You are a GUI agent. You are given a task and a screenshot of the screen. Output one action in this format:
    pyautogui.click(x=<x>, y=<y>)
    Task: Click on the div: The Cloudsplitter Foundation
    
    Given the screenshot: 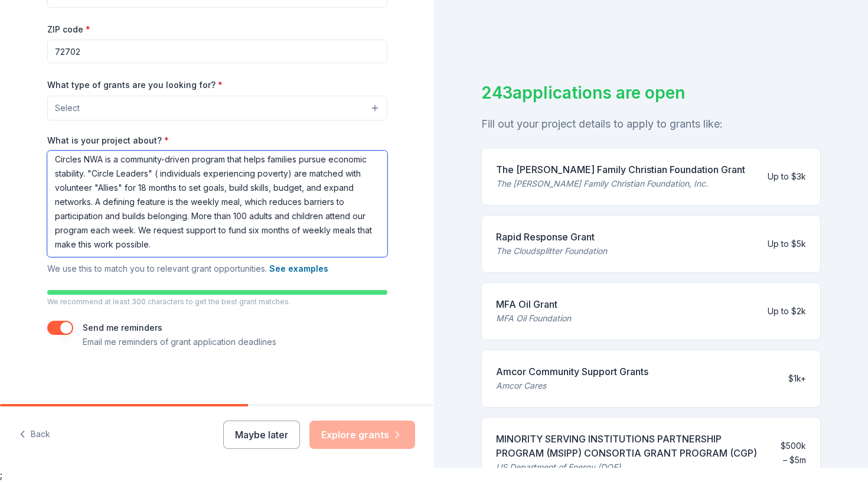 What is the action you would take?
    pyautogui.click(x=551, y=251)
    